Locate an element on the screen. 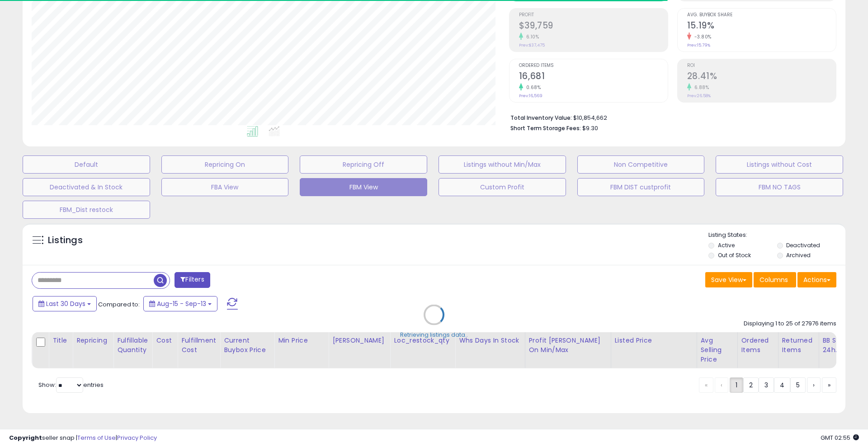 This screenshot has height=447, width=868. b: Short Term Storage Fees: is located at coordinates (546, 128).